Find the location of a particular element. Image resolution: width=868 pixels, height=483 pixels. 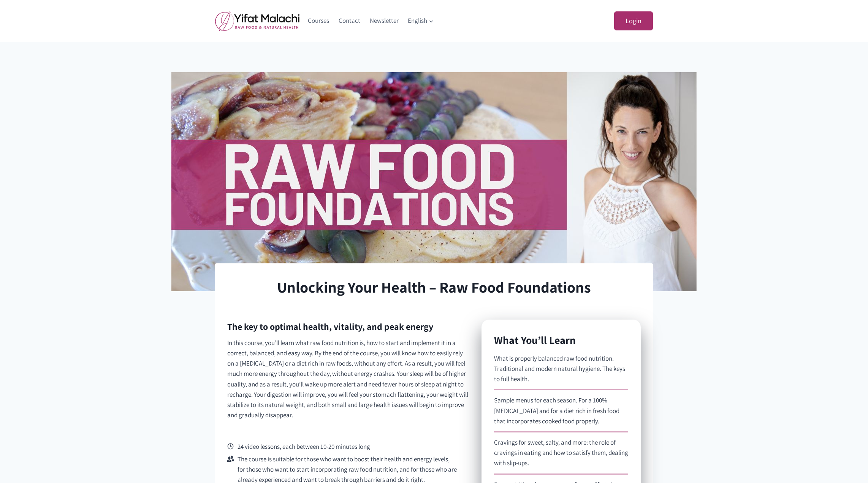

h2: What You’ll Learn is located at coordinates (561, 340).